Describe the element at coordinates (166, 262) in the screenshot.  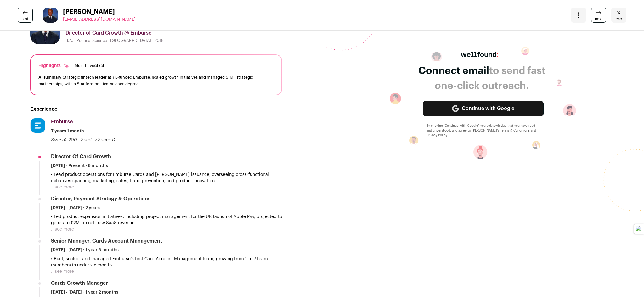
I see `p: • Built, scaled, and managed Emburse’s first Card Account Management team, growing from 1 to 7 te...` at that location.